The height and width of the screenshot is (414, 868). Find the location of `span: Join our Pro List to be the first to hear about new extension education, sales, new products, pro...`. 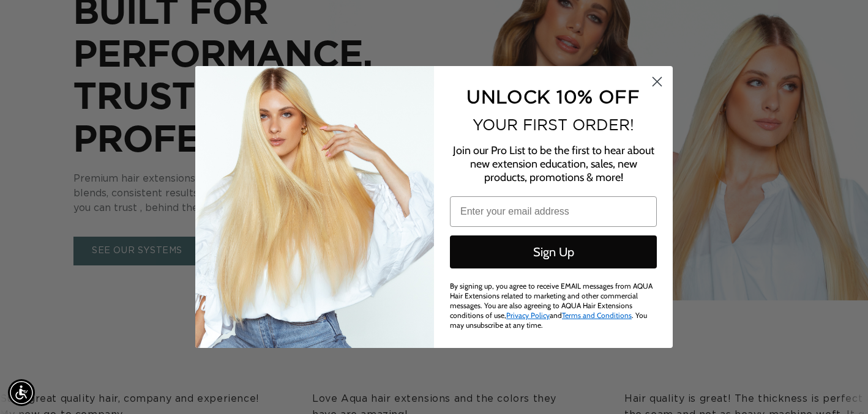

span: Join our Pro List to be the first to hear about new extension education, sales, new products, pro... is located at coordinates (553, 164).